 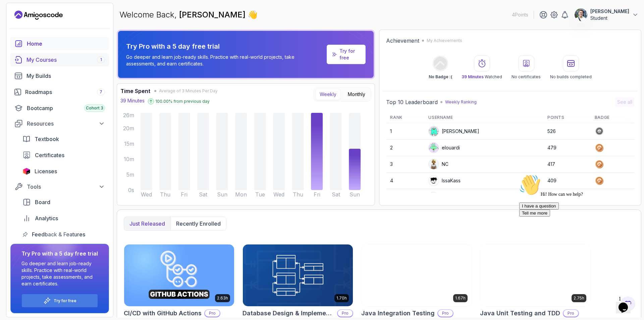 I want to click on h2: Java Integration Testing, so click(x=398, y=313).